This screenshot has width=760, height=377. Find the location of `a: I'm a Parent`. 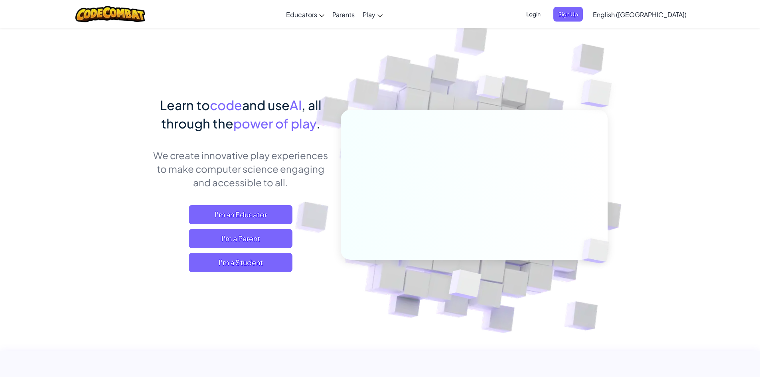

a: I'm a Parent is located at coordinates (241, 239).